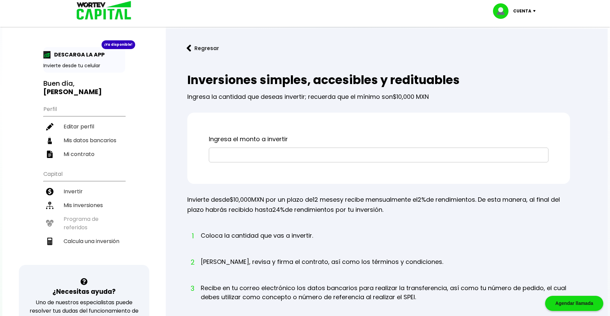  What do you see at coordinates (379, 139) in the screenshot?
I see `p: Ingresa el monto a invertir` at bounding box center [379, 139].